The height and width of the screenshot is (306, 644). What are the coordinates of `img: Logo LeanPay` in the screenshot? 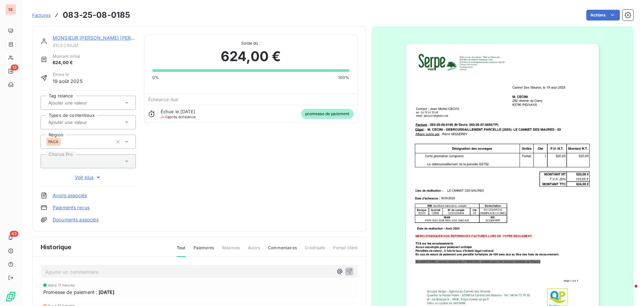 It's located at (11, 297).